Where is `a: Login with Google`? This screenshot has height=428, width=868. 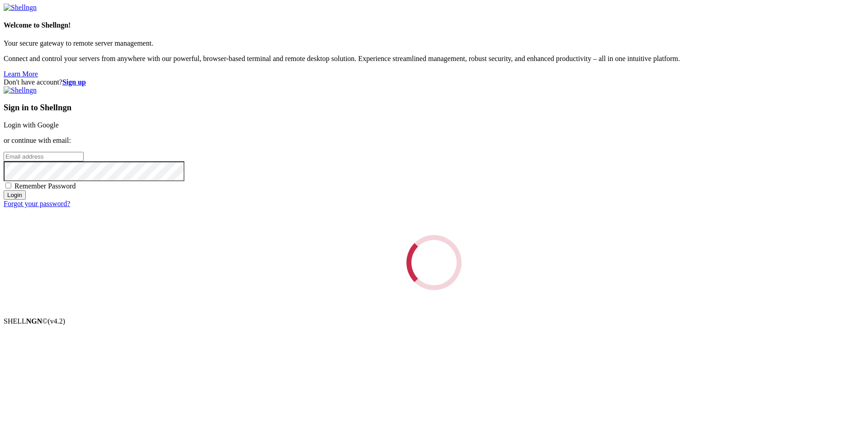
a: Login with Google is located at coordinates (31, 125).